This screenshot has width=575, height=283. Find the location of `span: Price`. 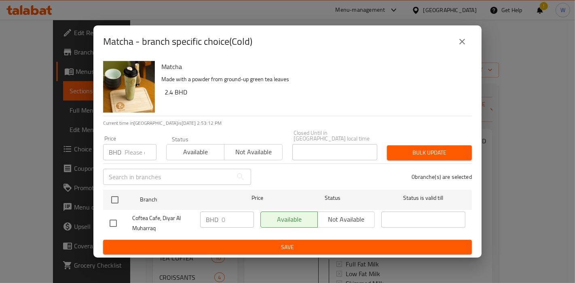

span: Price is located at coordinates (257, 198).